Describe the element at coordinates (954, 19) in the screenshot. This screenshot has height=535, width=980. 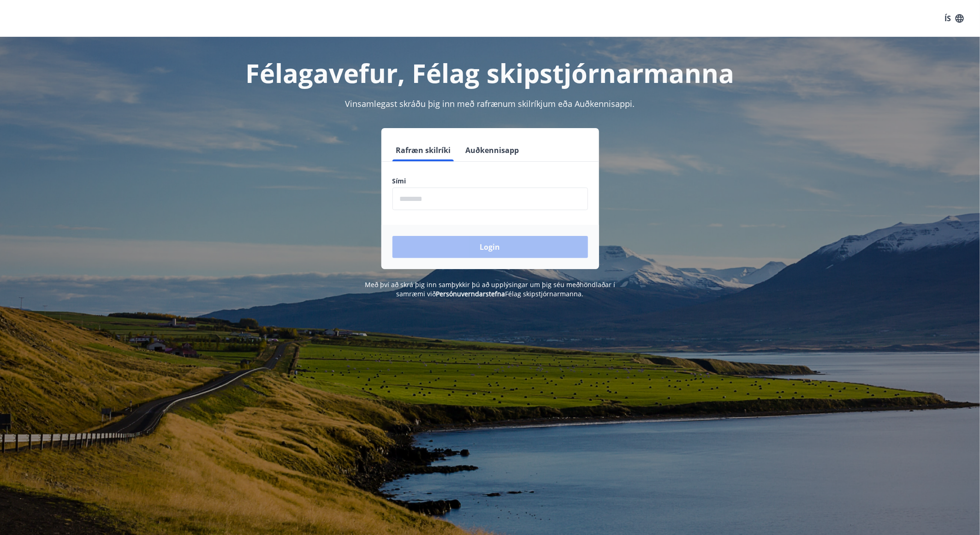
I see `button: ÍS` at that location.